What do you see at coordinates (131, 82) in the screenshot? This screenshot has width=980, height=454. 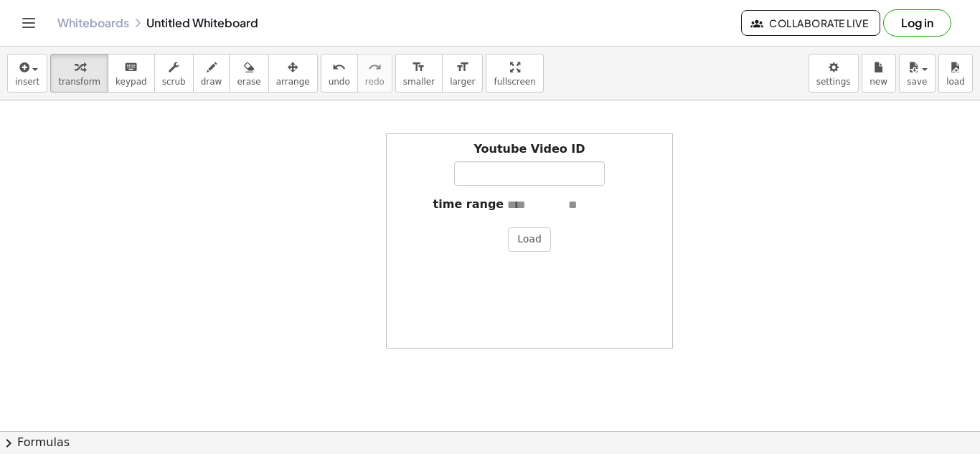 I see `span: keypad` at bounding box center [131, 82].